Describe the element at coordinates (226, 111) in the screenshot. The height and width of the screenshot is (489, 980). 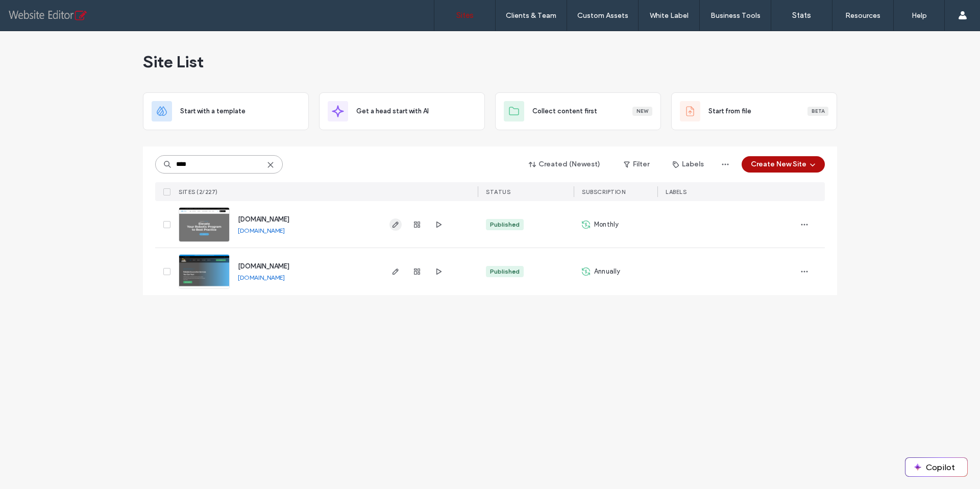
I see `div: Start with a template` at that location.